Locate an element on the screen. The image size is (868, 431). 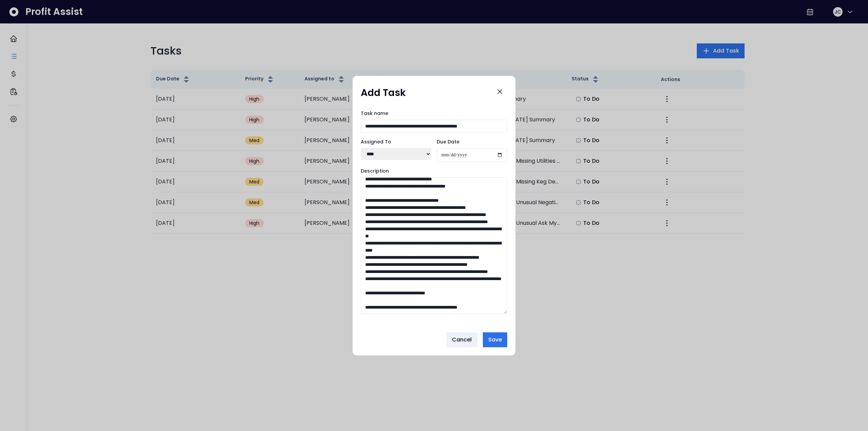
span: Cancel is located at coordinates (462, 340).